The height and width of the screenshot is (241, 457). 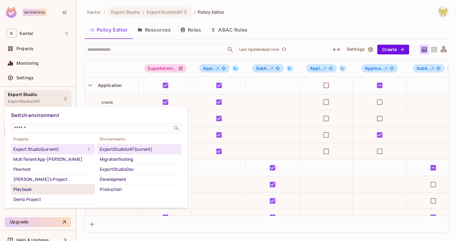 I want to click on div: MigrationTesting, so click(x=139, y=159).